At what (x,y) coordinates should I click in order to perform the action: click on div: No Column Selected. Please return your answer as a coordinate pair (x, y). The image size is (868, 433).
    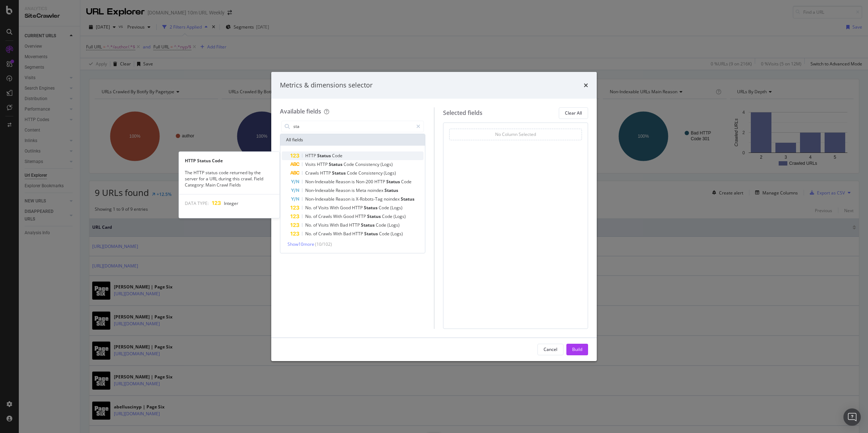
    Looking at the image, I should click on (515, 134).